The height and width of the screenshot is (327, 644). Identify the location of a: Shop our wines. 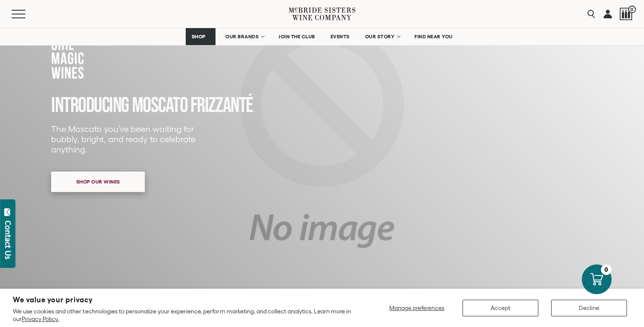
(98, 181).